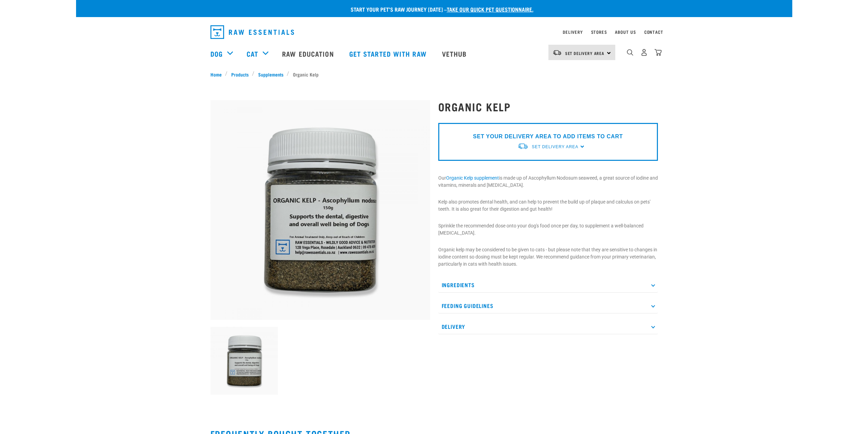 The width and height of the screenshot is (868, 434). Describe the element at coordinates (455, 53) in the screenshot. I see `a: Vethub` at that location.